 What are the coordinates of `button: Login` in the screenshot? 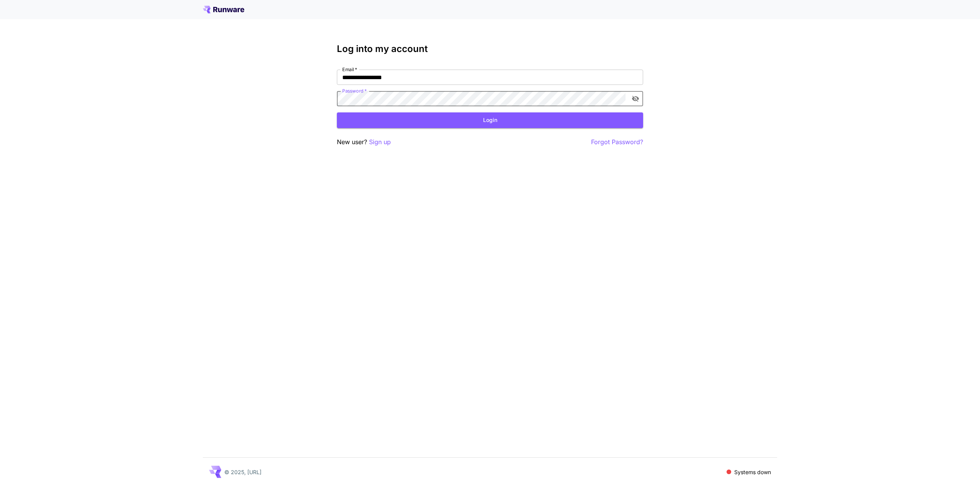 It's located at (490, 120).